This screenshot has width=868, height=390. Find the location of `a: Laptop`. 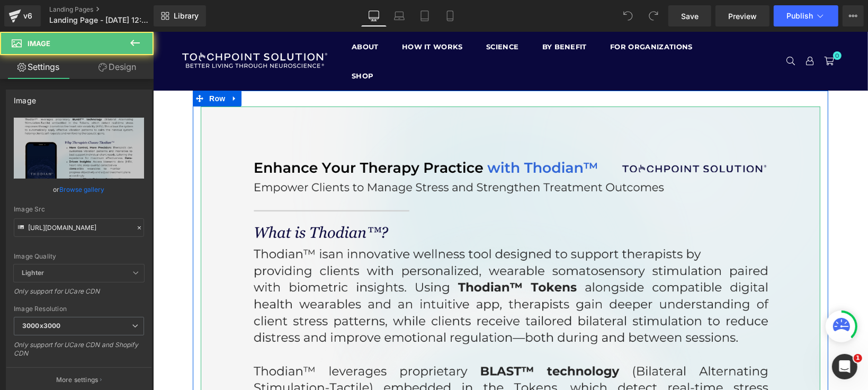

a: Laptop is located at coordinates (400, 16).